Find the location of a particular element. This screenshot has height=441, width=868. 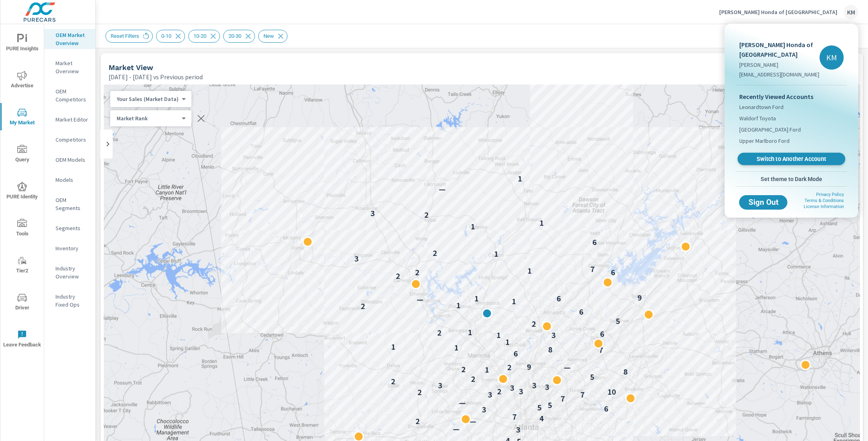

span: Waldorf Toyota is located at coordinates (757, 119).